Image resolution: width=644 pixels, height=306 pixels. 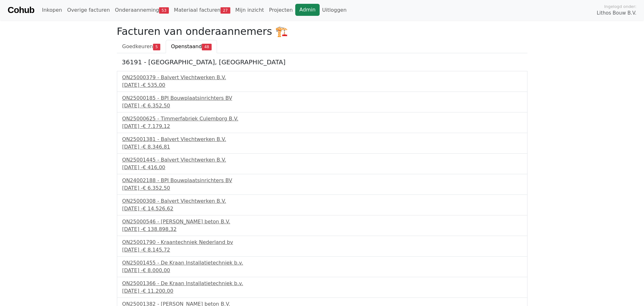 What do you see at coordinates (322, 181) in the screenshot?
I see `div: ON24002188 - BPI Bouwplaatsinrichters BV` at bounding box center [322, 181].